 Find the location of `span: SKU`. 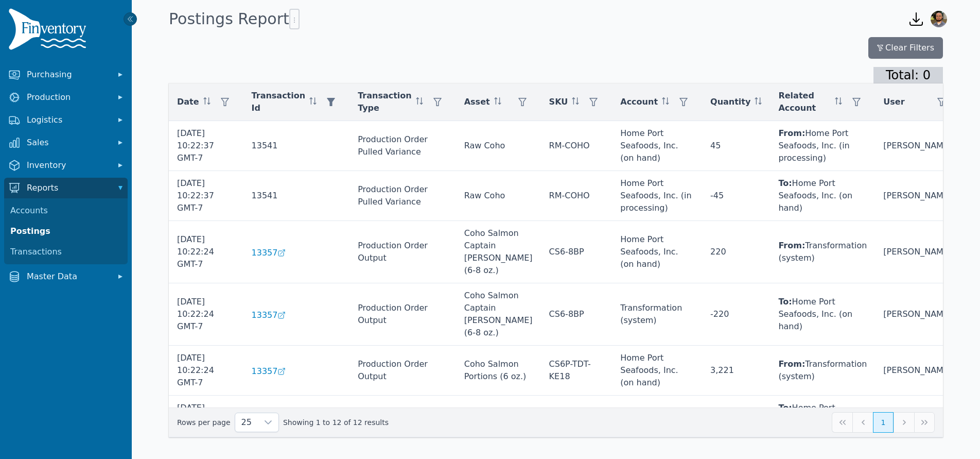

span: SKU is located at coordinates (558, 102).